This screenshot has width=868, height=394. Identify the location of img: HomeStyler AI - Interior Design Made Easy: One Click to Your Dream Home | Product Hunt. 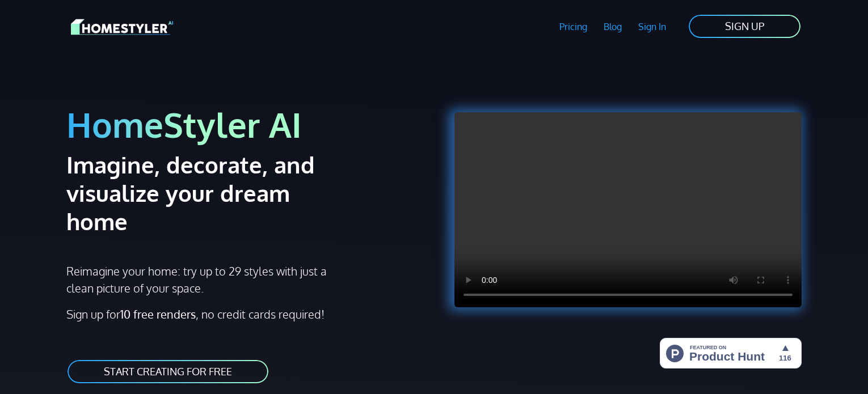
(731, 353).